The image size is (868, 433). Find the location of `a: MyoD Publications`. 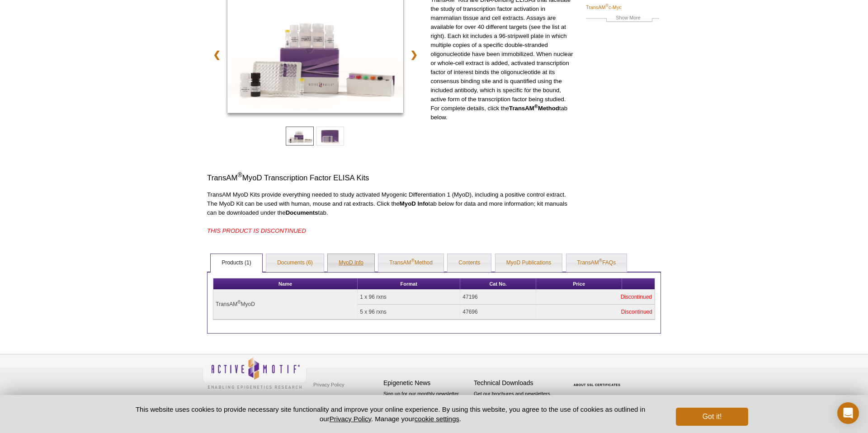

a: MyoD Publications is located at coordinates (529, 263).